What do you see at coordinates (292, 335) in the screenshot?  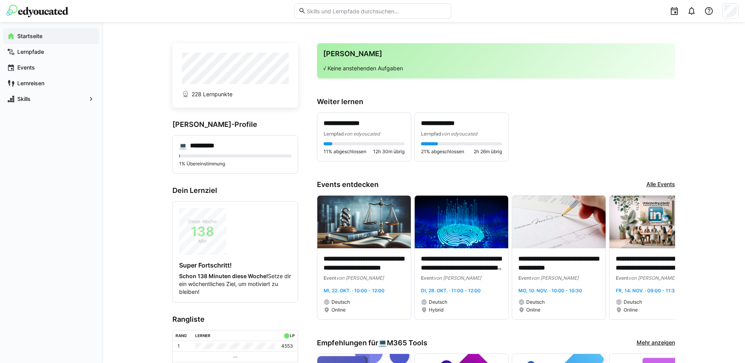 I see `div: LP` at bounding box center [292, 335].